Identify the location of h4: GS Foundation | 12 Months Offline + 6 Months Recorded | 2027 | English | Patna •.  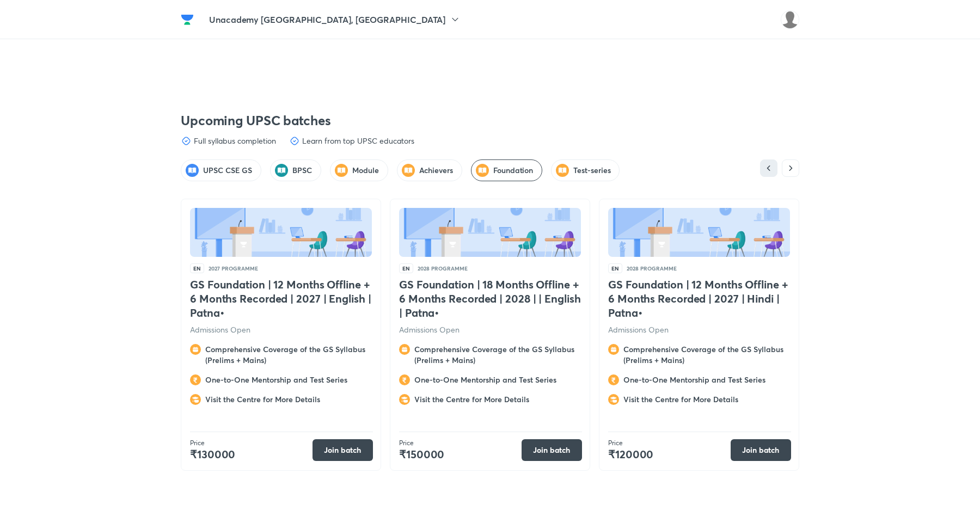
(281, 299).